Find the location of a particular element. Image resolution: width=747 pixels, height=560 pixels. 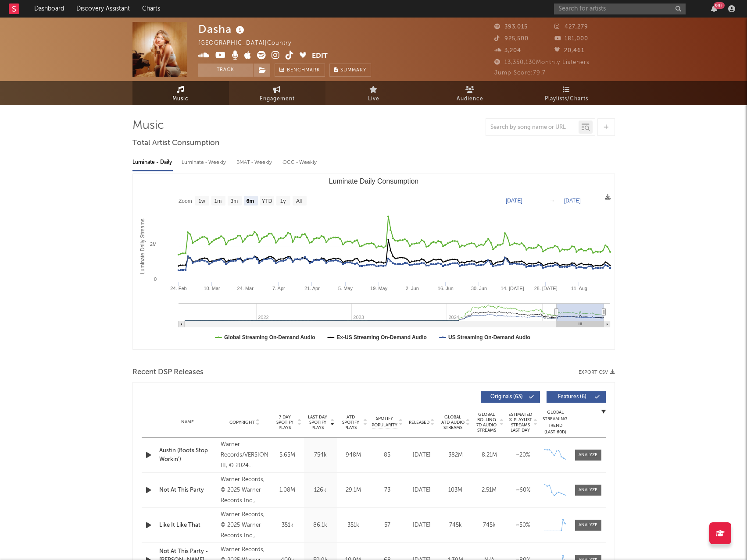

text: 2. Jun is located at coordinates (412, 288).